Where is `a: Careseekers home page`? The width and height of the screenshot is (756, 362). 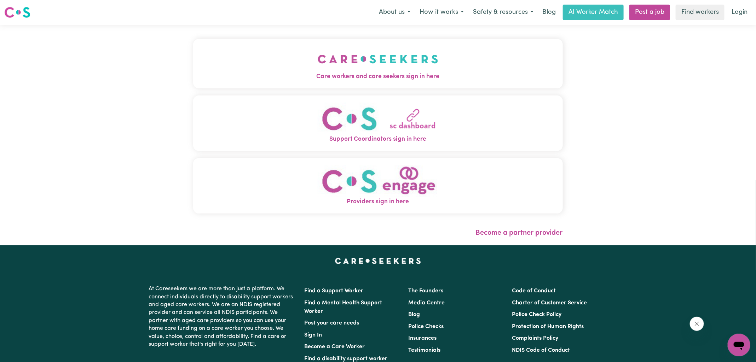 a: Careseekers home page is located at coordinates (378, 261).